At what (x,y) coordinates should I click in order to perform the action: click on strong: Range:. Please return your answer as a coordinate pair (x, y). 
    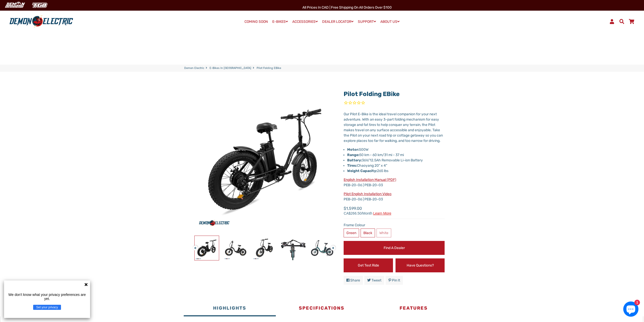
    Looking at the image, I should click on (353, 155).